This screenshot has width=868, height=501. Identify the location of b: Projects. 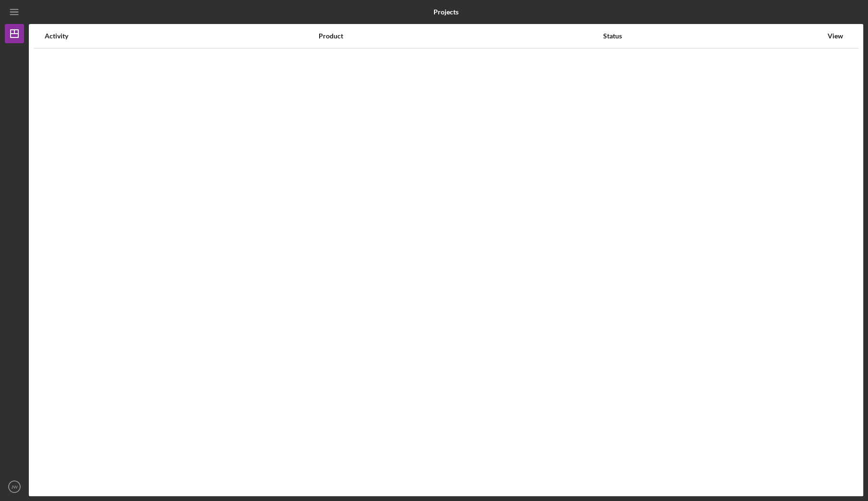
(446, 12).